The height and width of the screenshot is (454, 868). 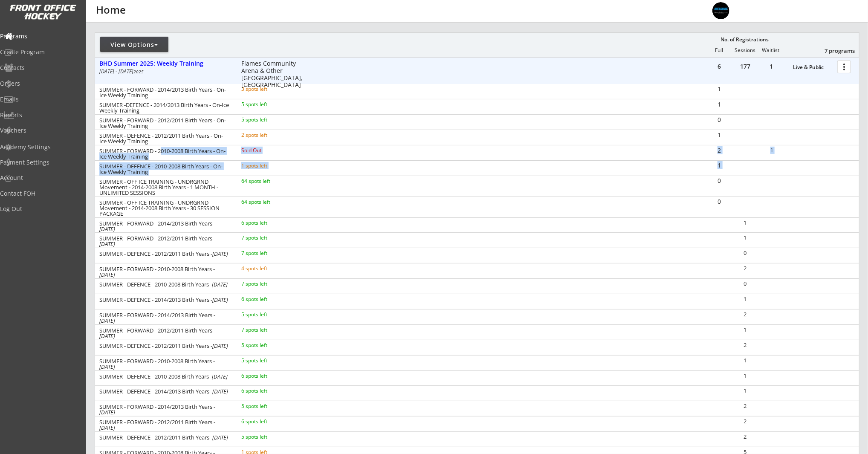 What do you see at coordinates (814, 68) in the screenshot?
I see `div: Live & Public` at bounding box center [814, 68].